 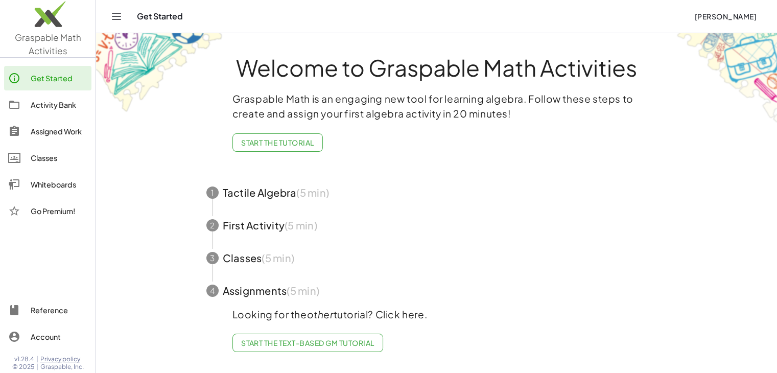 I want to click on a: Reference, so click(x=48, y=310).